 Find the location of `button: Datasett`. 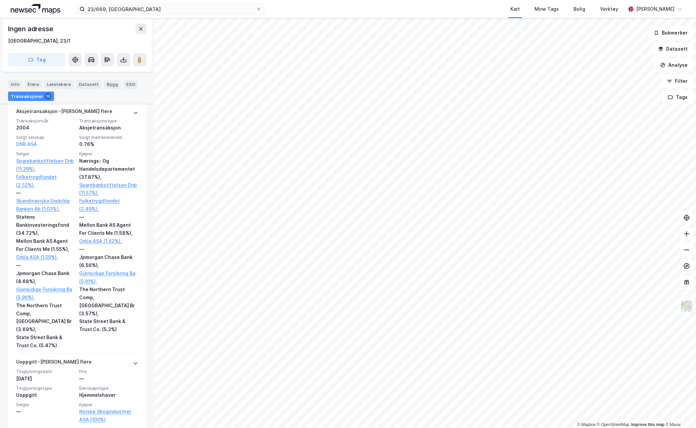

button: Datasett is located at coordinates (673, 49).